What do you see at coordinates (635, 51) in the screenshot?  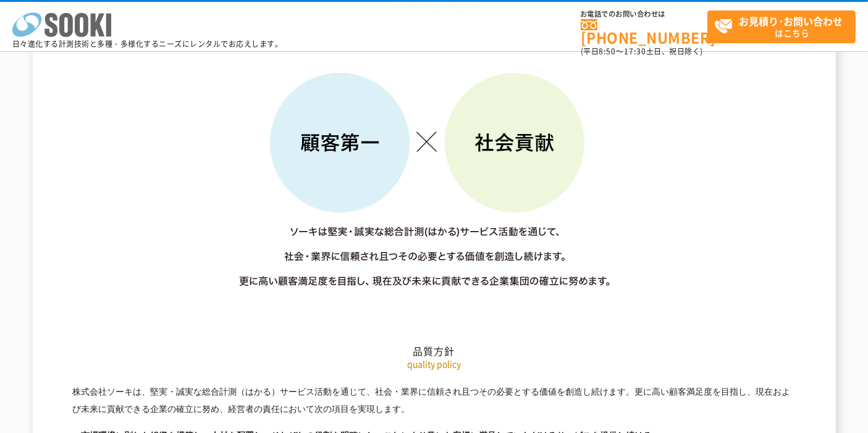 I see `span: 17:30` at bounding box center [635, 51].